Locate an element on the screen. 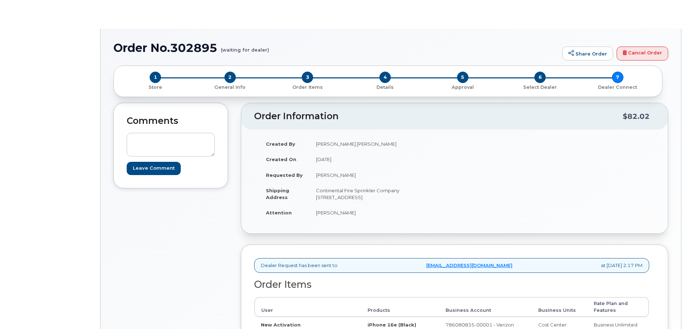  h2: Comments is located at coordinates (171, 121).